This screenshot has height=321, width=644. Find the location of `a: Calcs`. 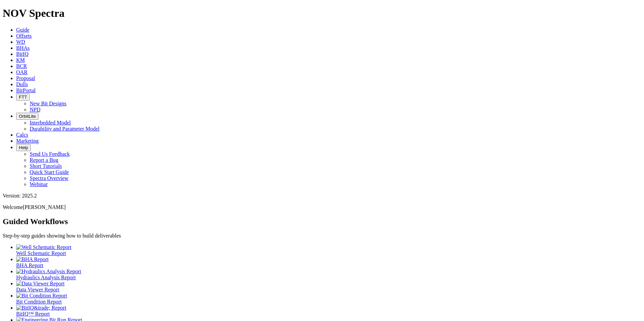

a: Calcs is located at coordinates (22, 135).